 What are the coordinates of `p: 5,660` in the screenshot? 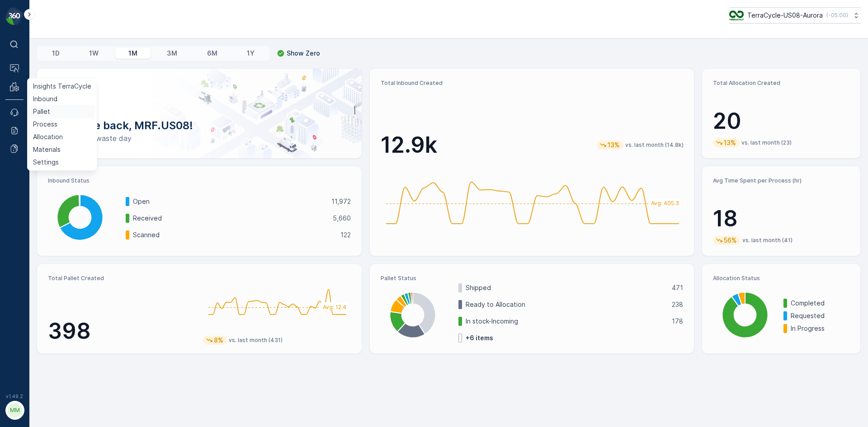 It's located at (341, 218).